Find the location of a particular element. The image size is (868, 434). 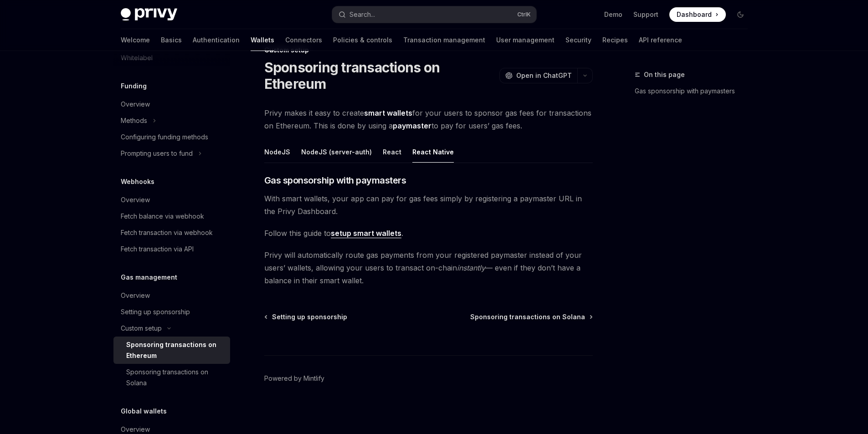

div: Prompting users to fund is located at coordinates (157, 153).